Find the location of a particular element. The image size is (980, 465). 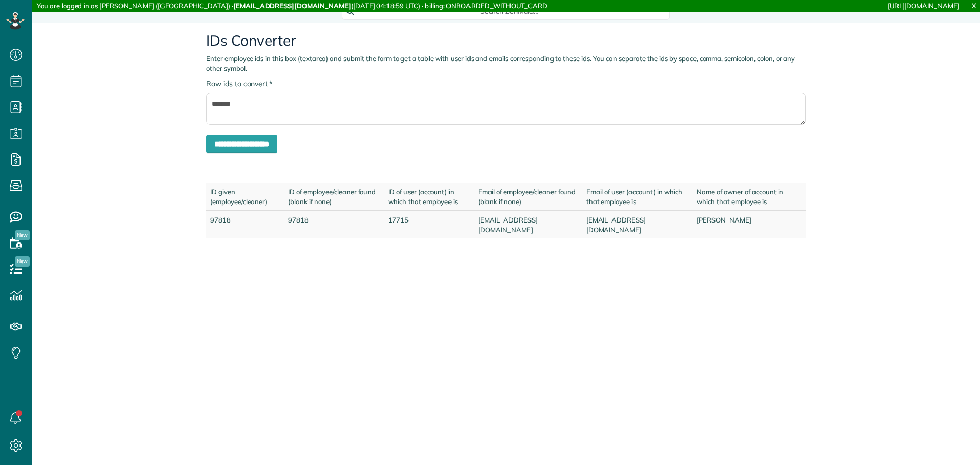

td: ID given (employee/cleaner) is located at coordinates (245, 197).